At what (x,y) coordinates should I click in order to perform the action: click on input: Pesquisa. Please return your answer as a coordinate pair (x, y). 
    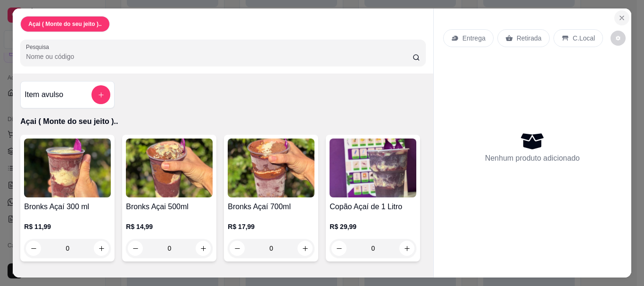
    Looking at the image, I should click on (219, 57).